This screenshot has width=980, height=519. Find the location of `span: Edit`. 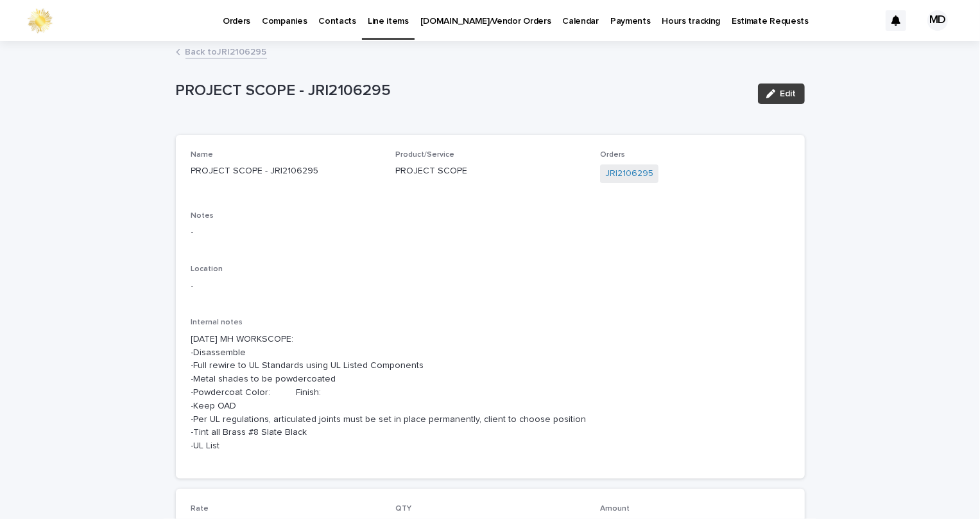

span: Edit is located at coordinates (788, 94).